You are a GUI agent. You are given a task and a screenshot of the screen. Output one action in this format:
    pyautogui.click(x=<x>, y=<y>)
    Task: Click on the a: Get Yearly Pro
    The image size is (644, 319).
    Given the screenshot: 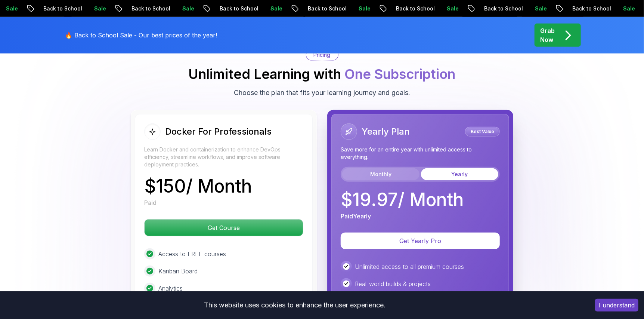 What is the action you would take?
    pyautogui.click(x=420, y=241)
    